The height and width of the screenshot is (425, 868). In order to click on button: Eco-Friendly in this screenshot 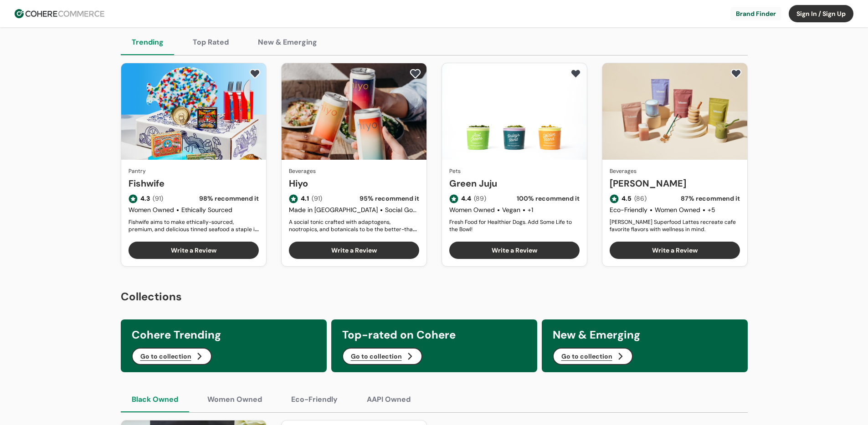, I will do `click(315, 399)`.